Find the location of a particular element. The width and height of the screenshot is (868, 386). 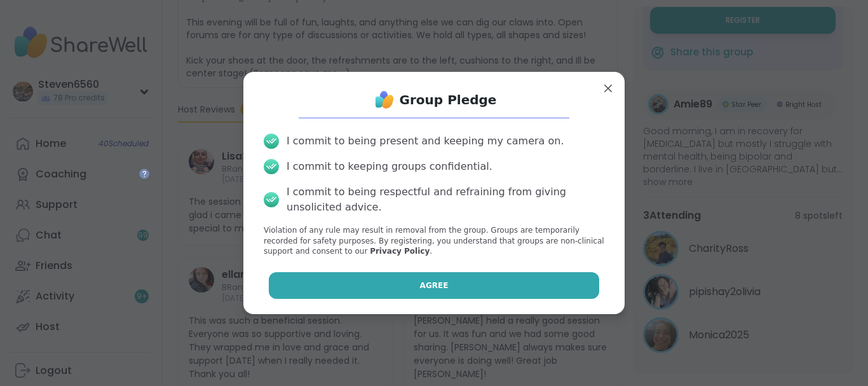

div: I commit to being present and keeping my camera on. is located at coordinates (425, 141).